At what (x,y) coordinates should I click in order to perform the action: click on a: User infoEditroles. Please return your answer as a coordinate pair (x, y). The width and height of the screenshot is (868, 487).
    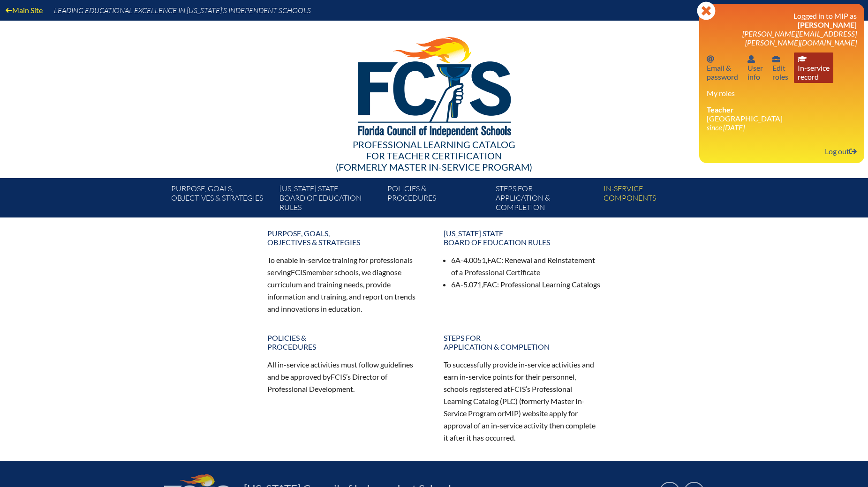
    Looking at the image, I should click on (780, 67).